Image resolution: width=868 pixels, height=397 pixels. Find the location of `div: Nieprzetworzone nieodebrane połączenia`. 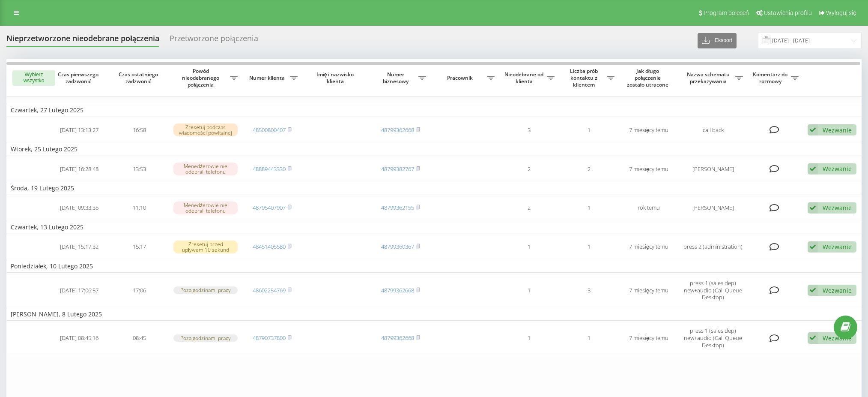

div: Nieprzetworzone nieodebrane połączenia is located at coordinates (83, 40).